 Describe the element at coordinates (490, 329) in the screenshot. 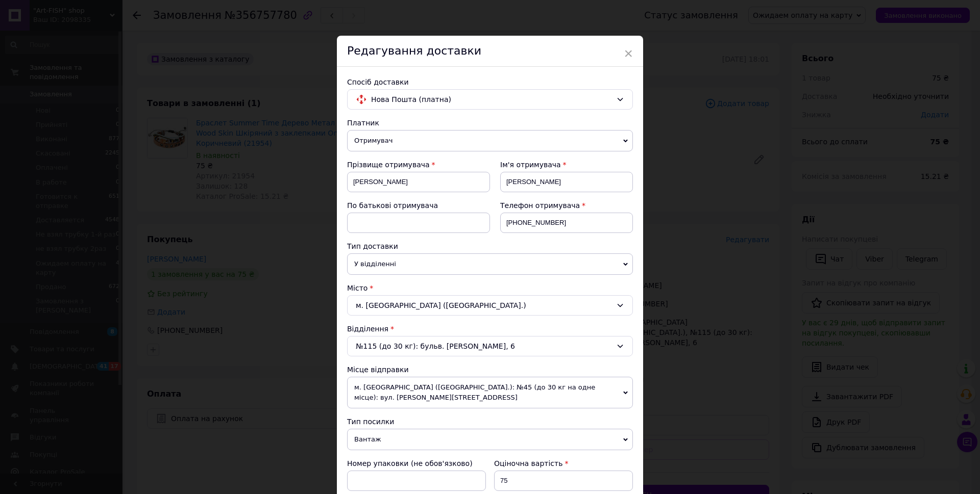

I see `div: Відділення` at that location.